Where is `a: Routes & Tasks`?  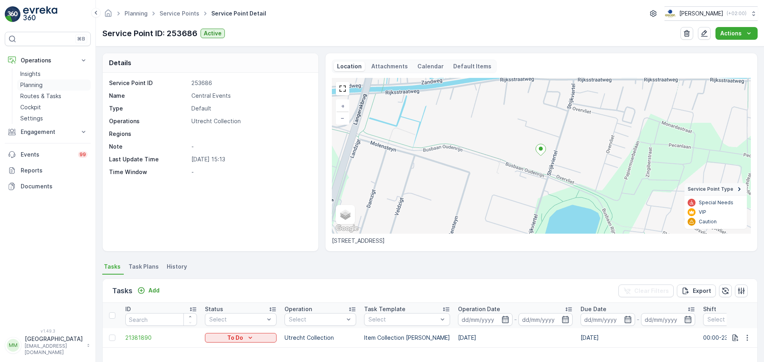
a: Routes & Tasks is located at coordinates (54, 96).